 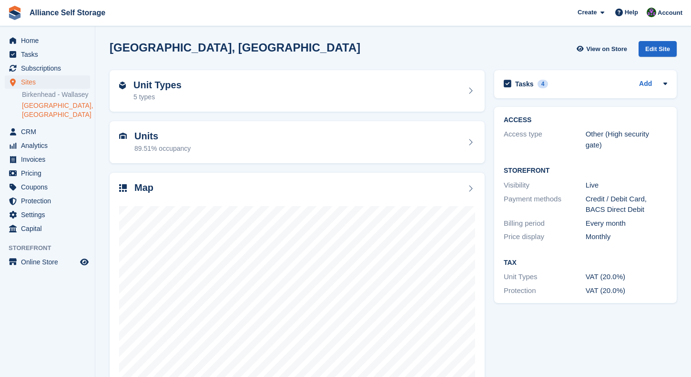 What do you see at coordinates (50, 262) in the screenshot?
I see `span: Online Store` at bounding box center [50, 262].